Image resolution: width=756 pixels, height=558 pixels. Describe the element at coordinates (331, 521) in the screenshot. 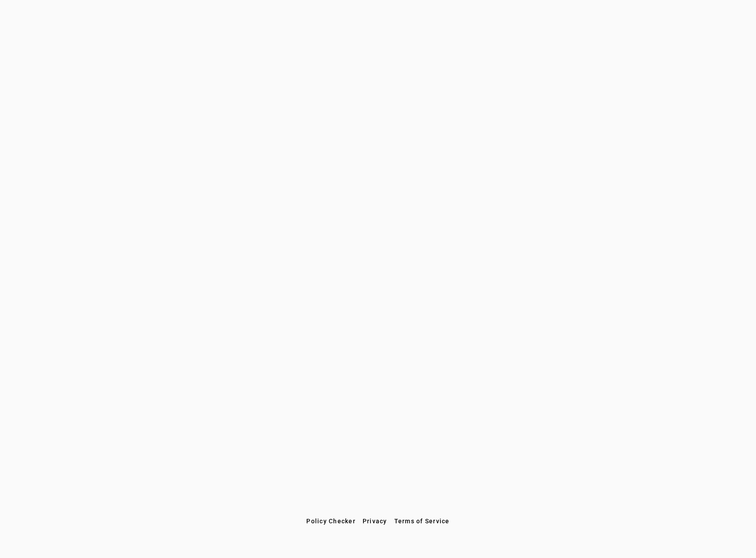

I see `button: Policy Checker` at that location.